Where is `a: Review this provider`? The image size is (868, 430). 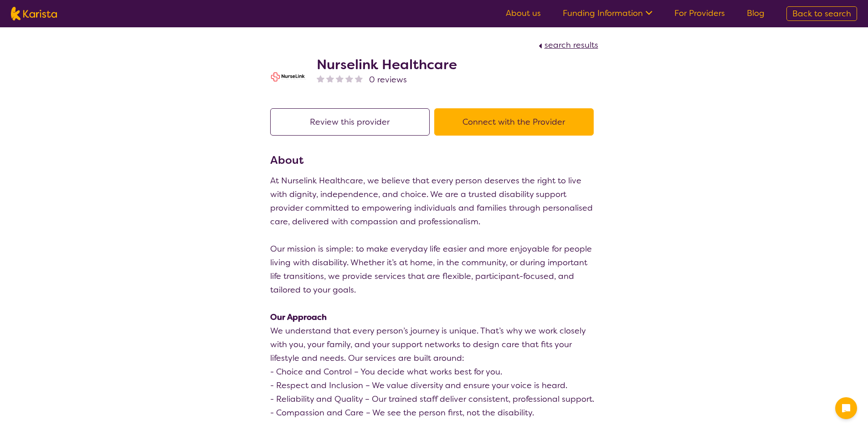 a: Review this provider is located at coordinates (352, 122).